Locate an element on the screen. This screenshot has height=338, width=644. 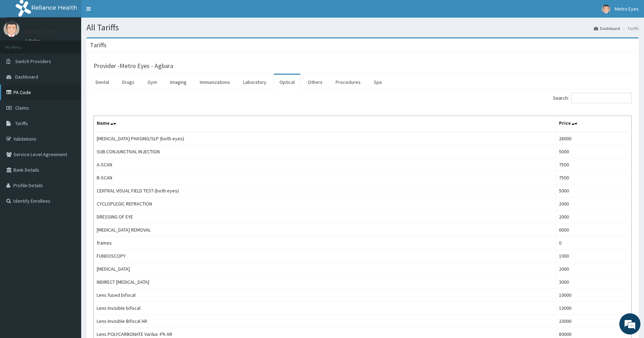
div: Minimize live chat window is located at coordinates (124, 12).